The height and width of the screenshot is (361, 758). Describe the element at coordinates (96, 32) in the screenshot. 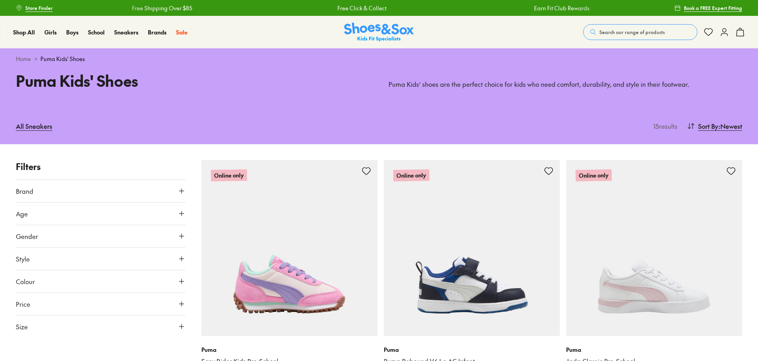

I see `a: School` at that location.